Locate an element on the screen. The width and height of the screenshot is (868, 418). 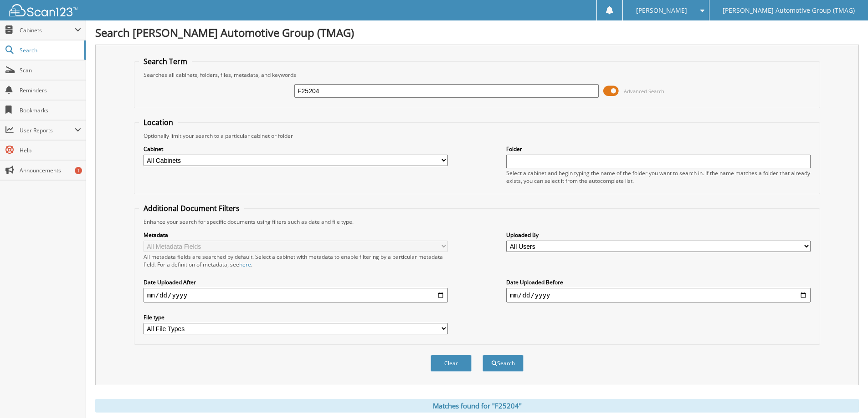
span: Bookmarks is located at coordinates (50, 110).